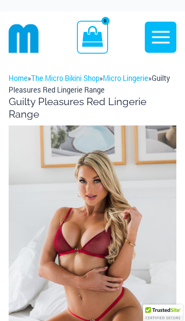  I want to click on a: View Shopping Cart, empty, so click(92, 37).